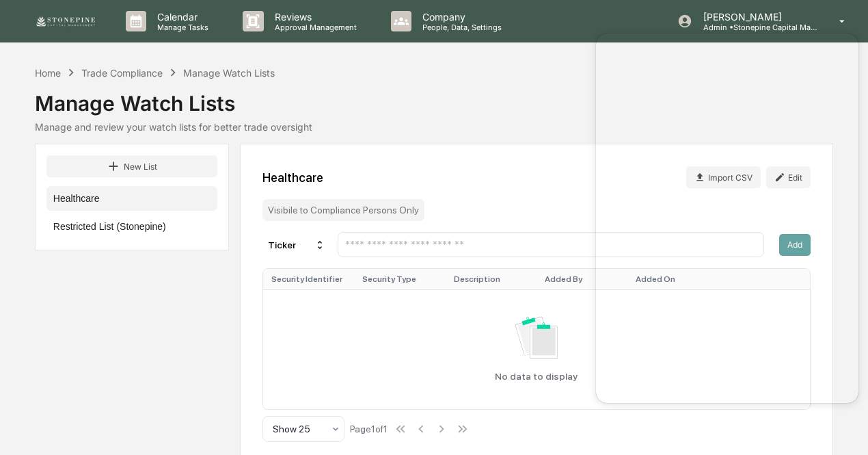  Describe the element at coordinates (313, 27) in the screenshot. I see `p: Approval Management` at that location.